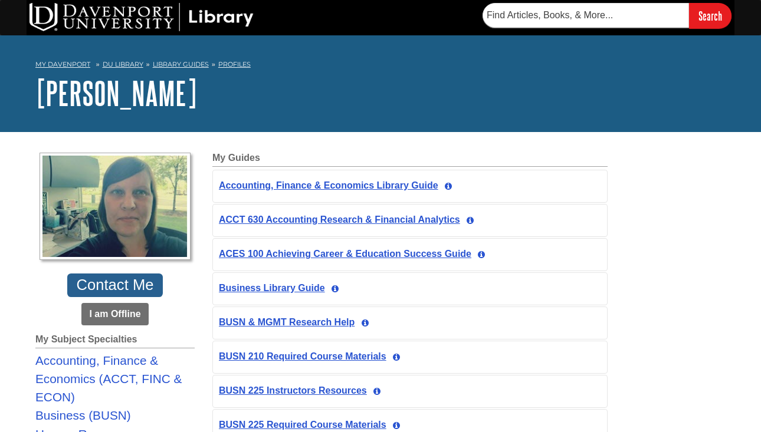 This screenshot has height=432, width=761. Describe the element at coordinates (329, 185) in the screenshot. I see `a: Accounting, Finance & Economics Library Guide` at that location.